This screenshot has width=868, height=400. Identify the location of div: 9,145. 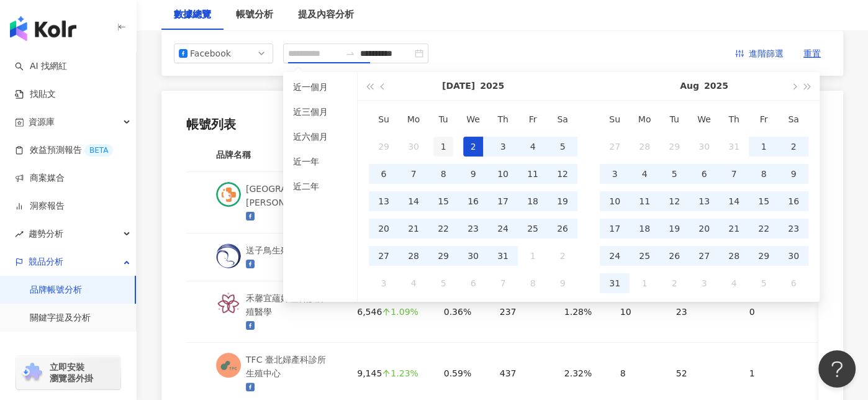
(390, 374).